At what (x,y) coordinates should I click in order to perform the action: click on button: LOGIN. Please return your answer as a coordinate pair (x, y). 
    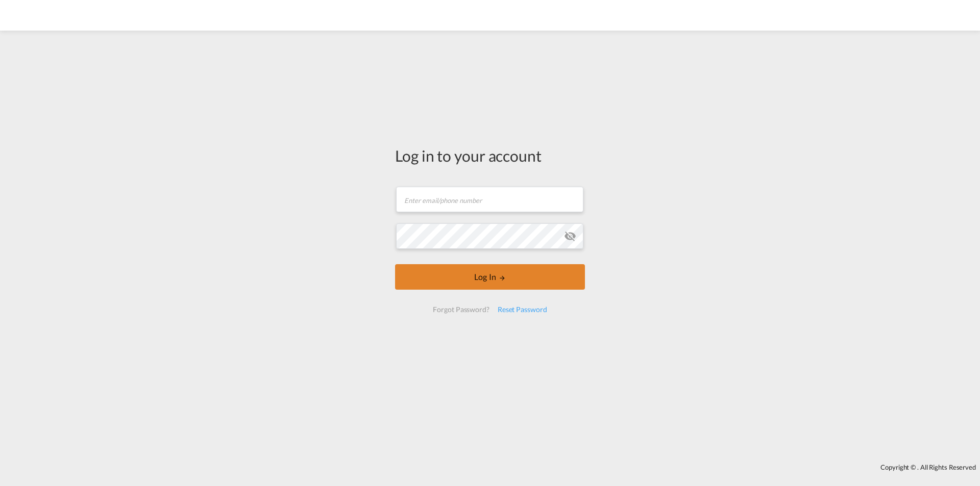
    Looking at the image, I should click on (490, 277).